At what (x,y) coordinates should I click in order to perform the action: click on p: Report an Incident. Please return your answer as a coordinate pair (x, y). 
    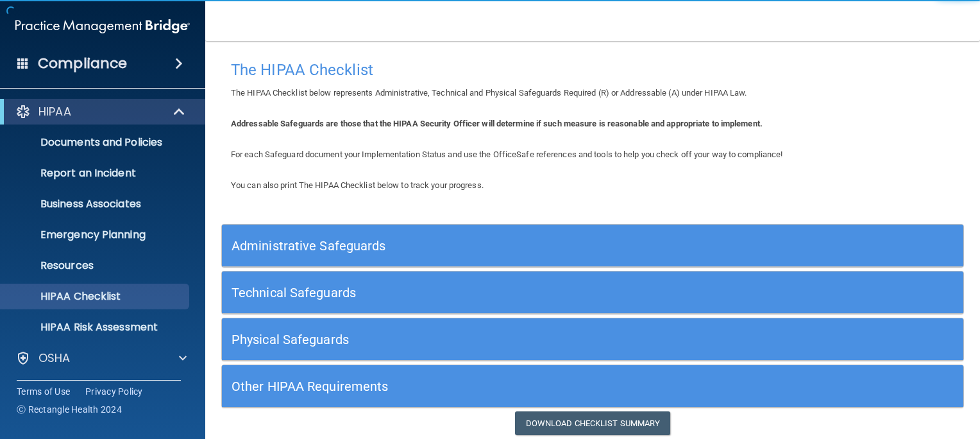
    Looking at the image, I should click on (95, 173).